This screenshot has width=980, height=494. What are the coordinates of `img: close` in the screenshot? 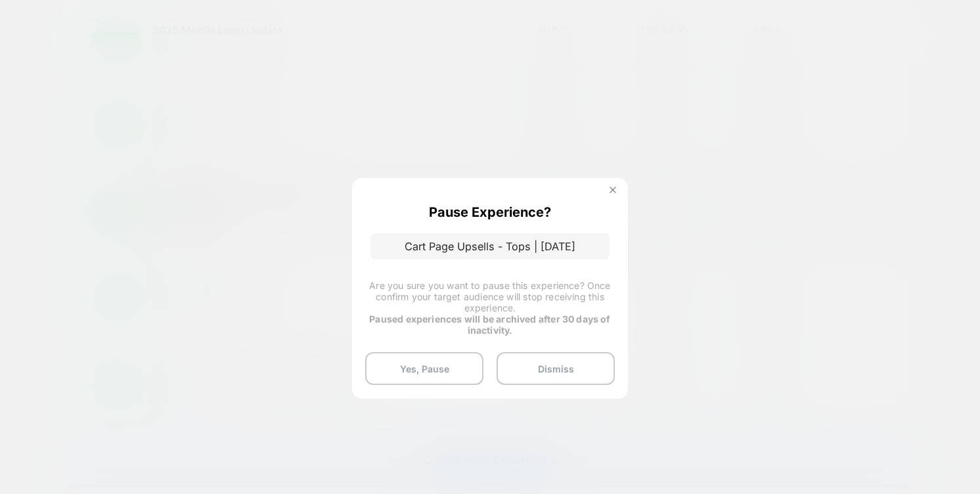 It's located at (613, 190).